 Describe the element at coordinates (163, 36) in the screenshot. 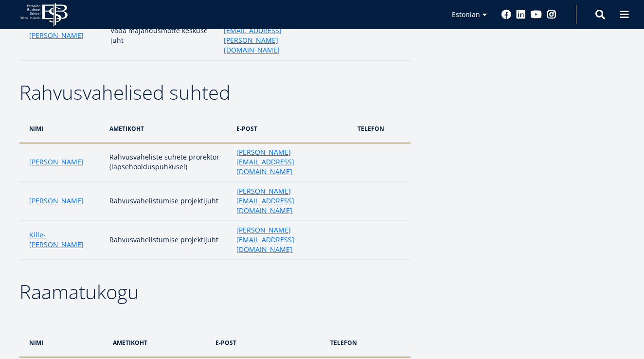

I see `td: Vaba majandusmõtte keskuse juht` at that location.